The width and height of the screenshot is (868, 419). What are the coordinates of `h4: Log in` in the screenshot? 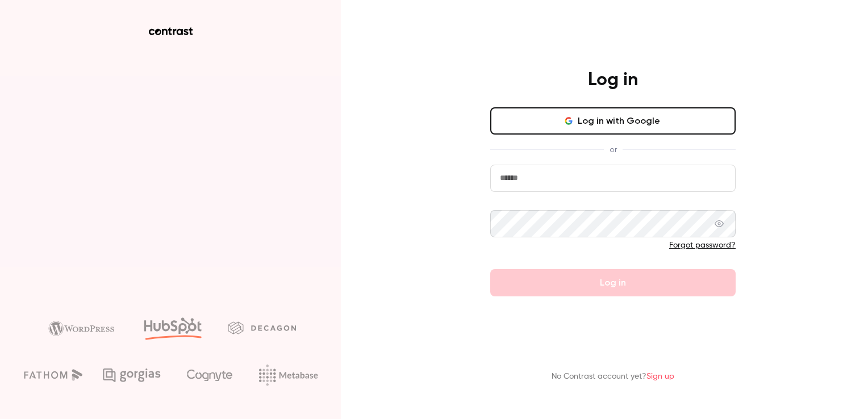 It's located at (613, 80).